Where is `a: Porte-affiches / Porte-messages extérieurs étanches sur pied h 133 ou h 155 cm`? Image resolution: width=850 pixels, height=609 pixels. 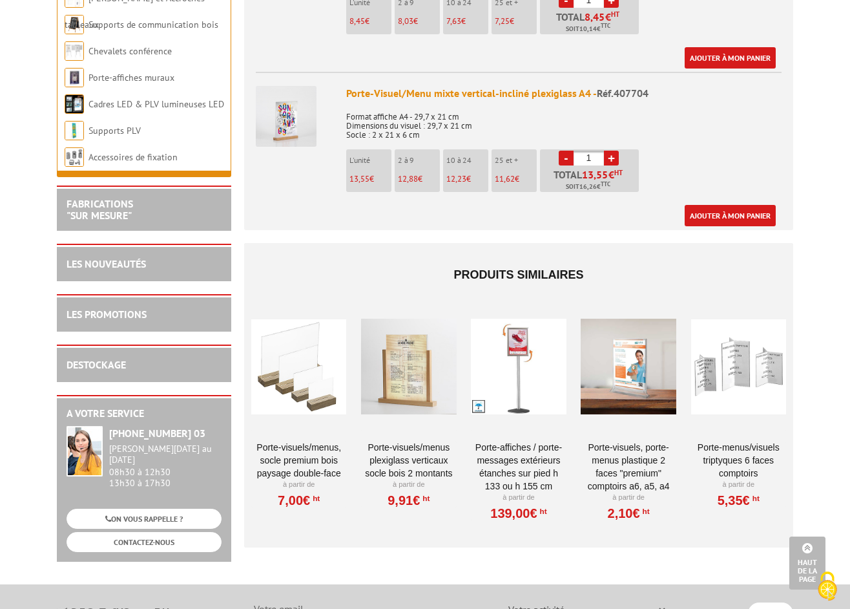
a: Porte-affiches / Porte-messages extérieurs étanches sur pied h 133 ou h 155 cm is located at coordinates (518, 466).